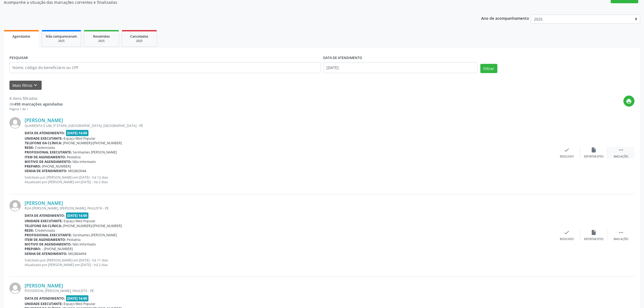  What do you see at coordinates (77, 254) in the screenshot?
I see `span: M02864494` at bounding box center [77, 254].